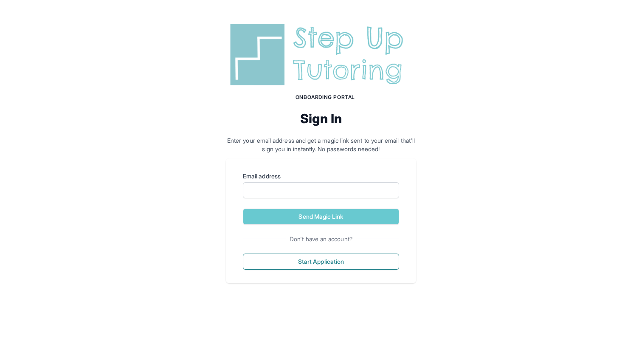 This screenshot has height=364, width=642. I want to click on h1: Onboarding Portal, so click(325, 97).